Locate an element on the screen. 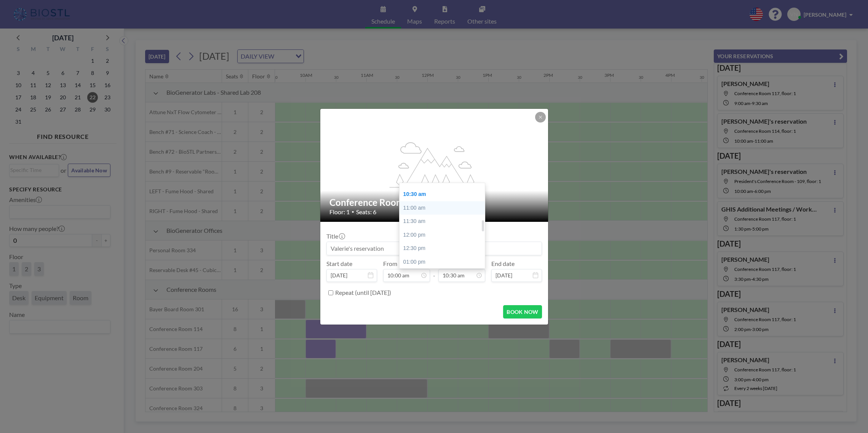 The width and height of the screenshot is (868, 433). label: Start date is located at coordinates (339, 264).